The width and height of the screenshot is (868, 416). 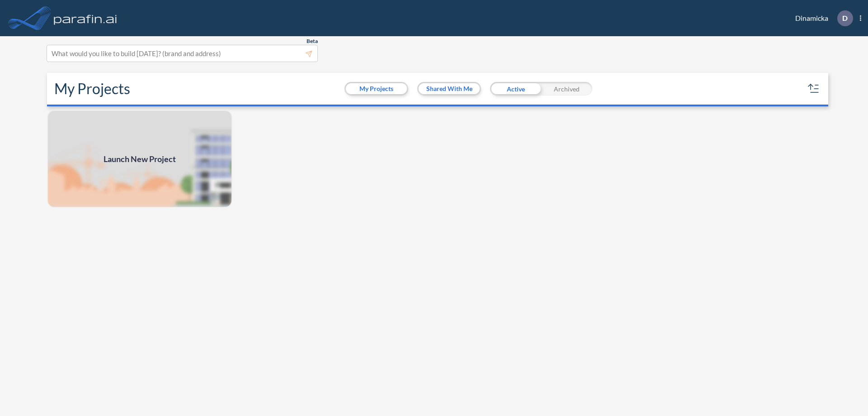 What do you see at coordinates (449, 89) in the screenshot?
I see `button: Shared With Me` at bounding box center [449, 89].